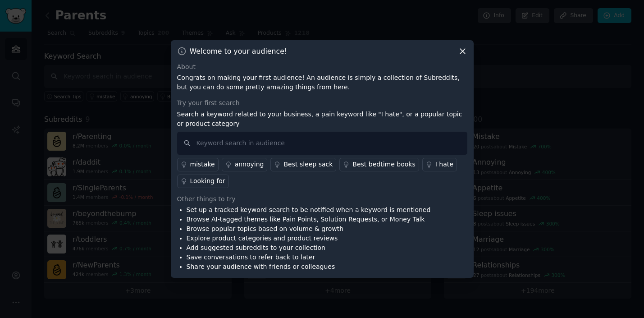  I want to click on div: Best sleep sack, so click(308, 164).